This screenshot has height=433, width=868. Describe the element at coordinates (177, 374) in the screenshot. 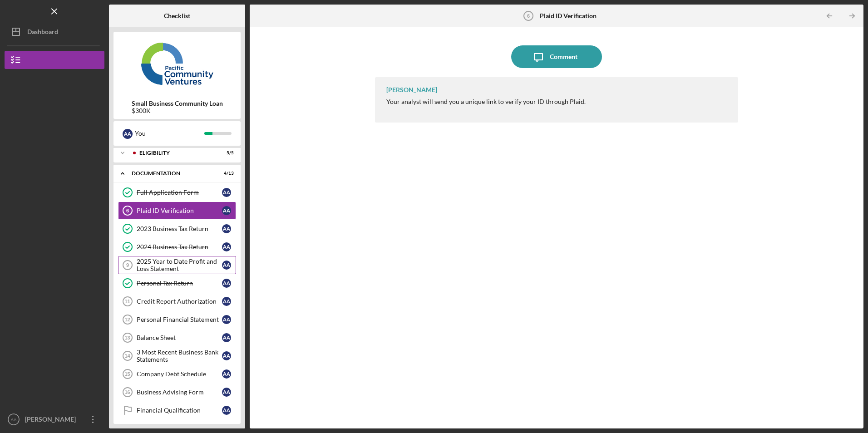

I see `a: 15Company Debt ScheduleAA` at that location.